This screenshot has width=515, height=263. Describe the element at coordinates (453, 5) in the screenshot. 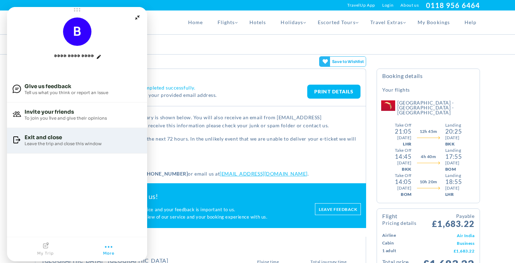

I see `a: 0118 956 6464` at that location.